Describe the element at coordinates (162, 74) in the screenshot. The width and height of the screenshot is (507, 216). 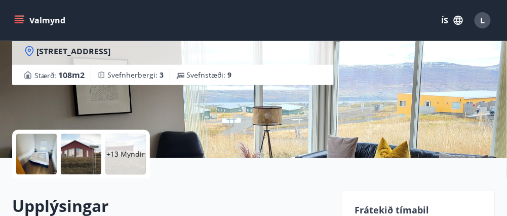
I see `span: 3` at that location.